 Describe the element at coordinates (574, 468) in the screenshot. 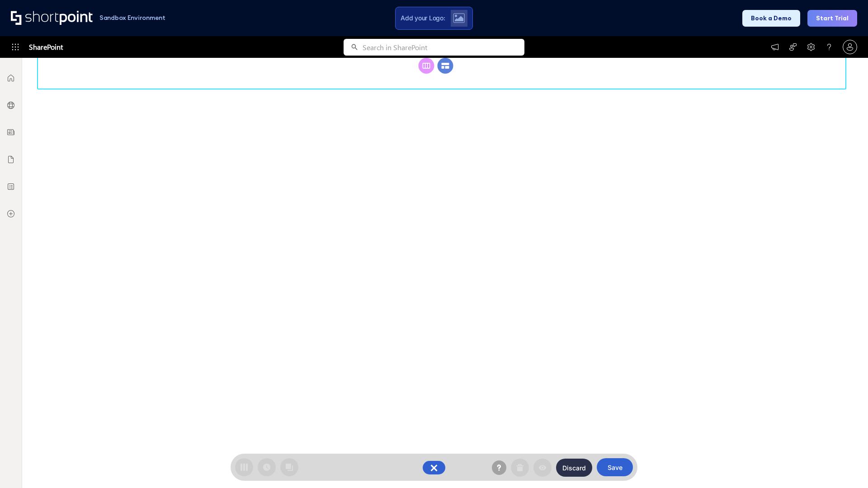

I see `button: Discard` at that location.